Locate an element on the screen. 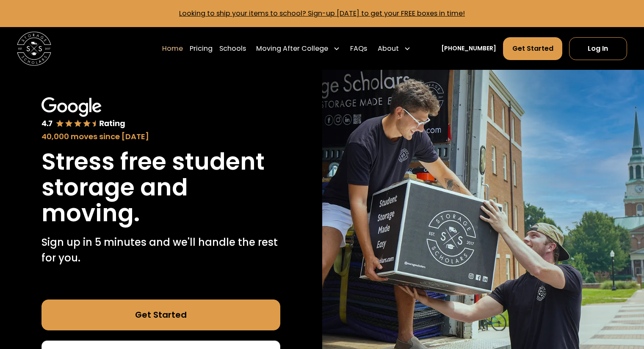 The height and width of the screenshot is (349, 644). a: Home is located at coordinates (172, 49).